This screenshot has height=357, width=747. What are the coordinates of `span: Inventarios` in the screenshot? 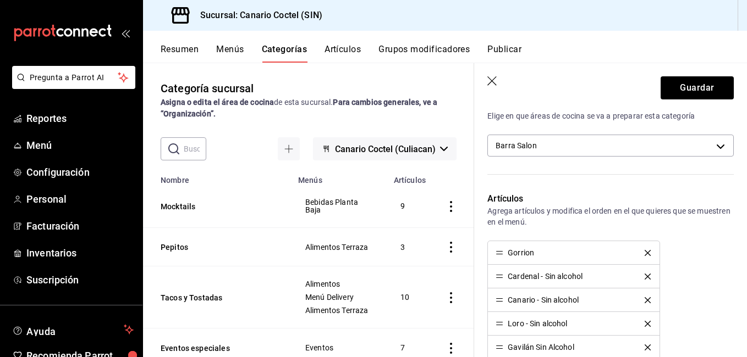 It's located at (80, 253).